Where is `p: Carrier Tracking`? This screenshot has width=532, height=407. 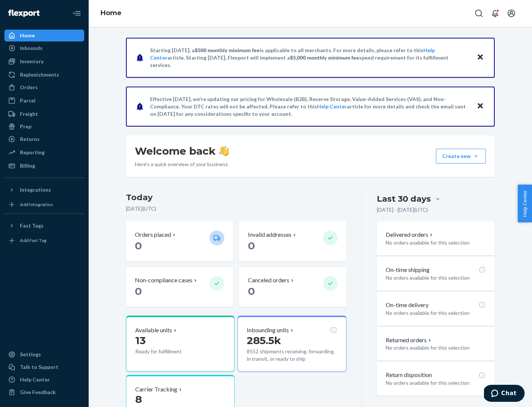
p: Carrier Tracking is located at coordinates (156, 389).